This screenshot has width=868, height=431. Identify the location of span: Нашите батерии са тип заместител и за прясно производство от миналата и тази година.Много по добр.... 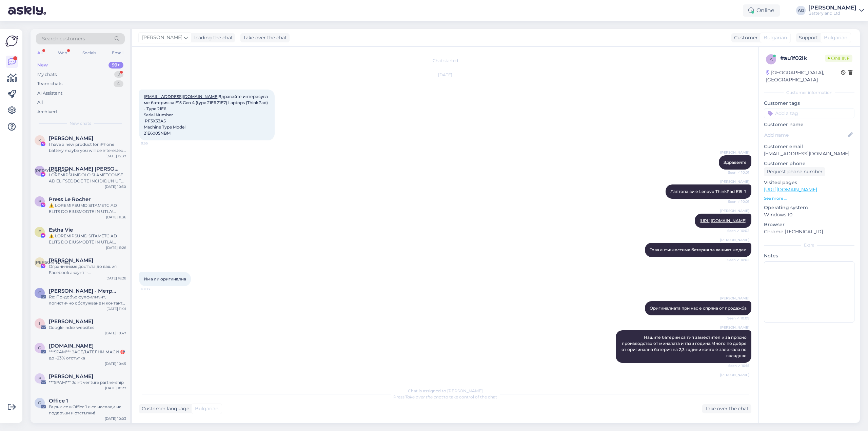
(685, 346).